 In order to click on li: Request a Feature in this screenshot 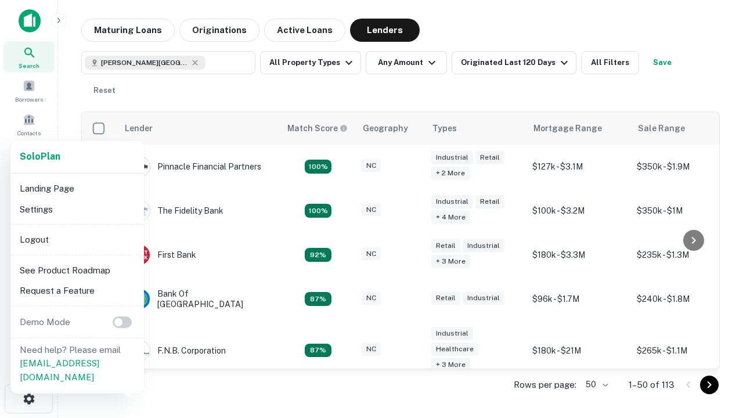, I will do `click(77, 291)`.